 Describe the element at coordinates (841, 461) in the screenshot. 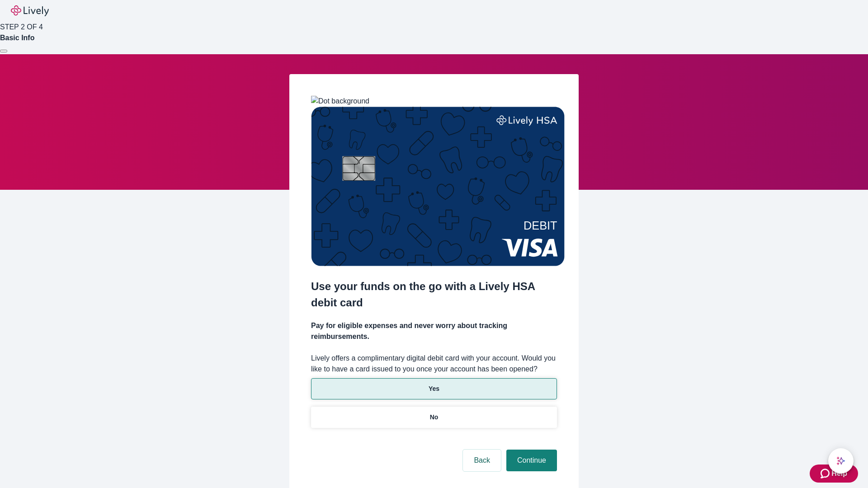

I see `svg: Lively AI Assistant` at that location.